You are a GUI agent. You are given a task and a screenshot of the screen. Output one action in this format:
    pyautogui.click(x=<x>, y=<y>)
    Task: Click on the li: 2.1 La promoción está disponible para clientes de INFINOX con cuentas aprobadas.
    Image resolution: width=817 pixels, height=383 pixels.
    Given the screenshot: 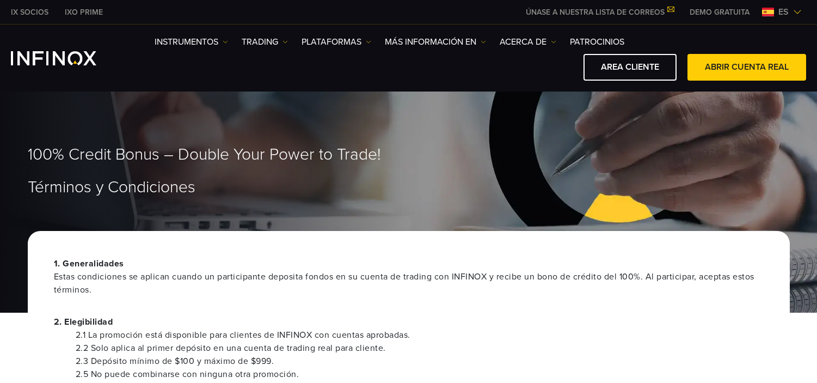 What is the action you would take?
    pyautogui.click(x=420, y=335)
    